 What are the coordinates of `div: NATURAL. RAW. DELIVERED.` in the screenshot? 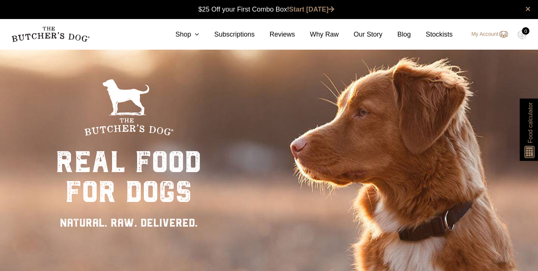 It's located at (129, 223).